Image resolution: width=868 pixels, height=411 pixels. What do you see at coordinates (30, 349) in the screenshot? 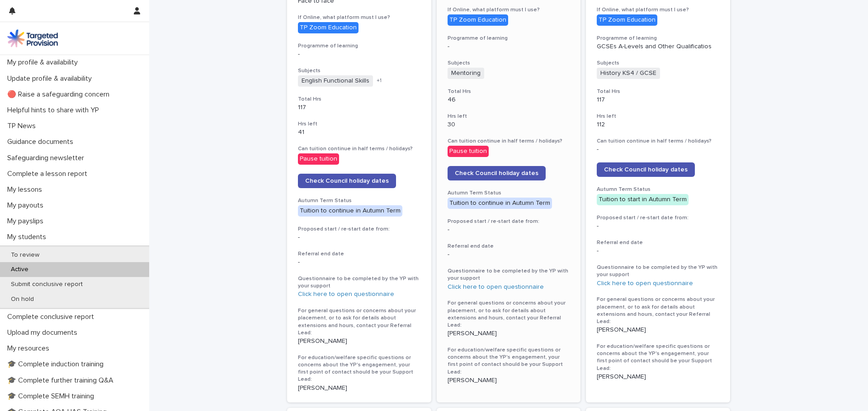
I see `p: My resources` at bounding box center [30, 349].